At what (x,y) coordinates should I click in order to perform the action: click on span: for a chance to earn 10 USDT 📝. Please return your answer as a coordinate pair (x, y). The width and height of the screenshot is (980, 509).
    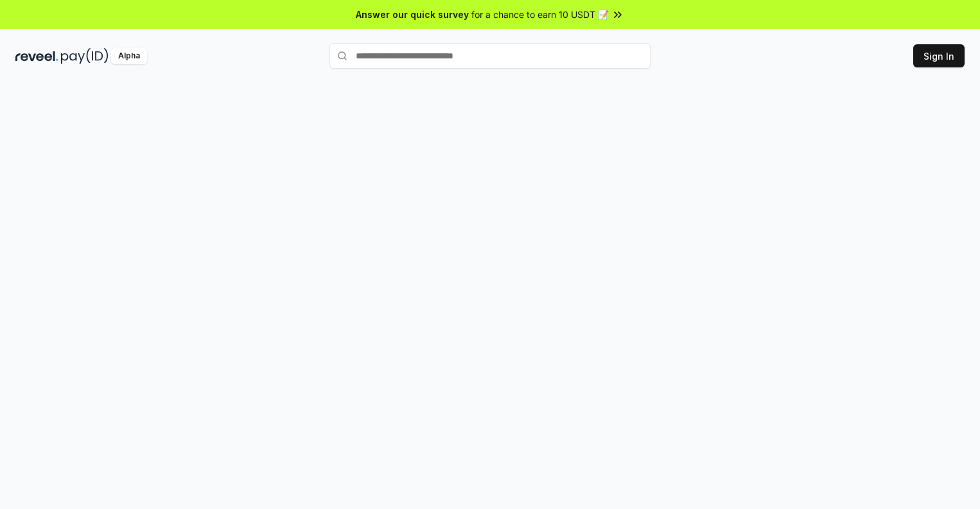
    Looking at the image, I should click on (540, 15).